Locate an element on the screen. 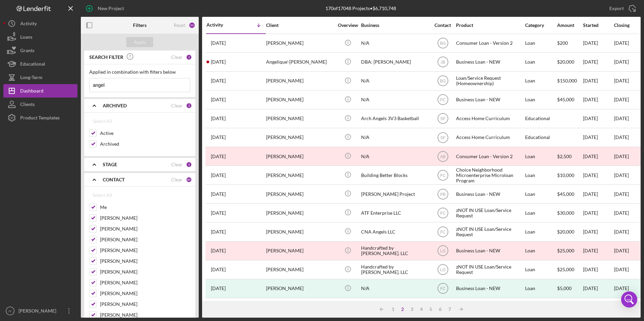 The width and height of the screenshot is (644, 321). label: Archived is located at coordinates (145, 144).